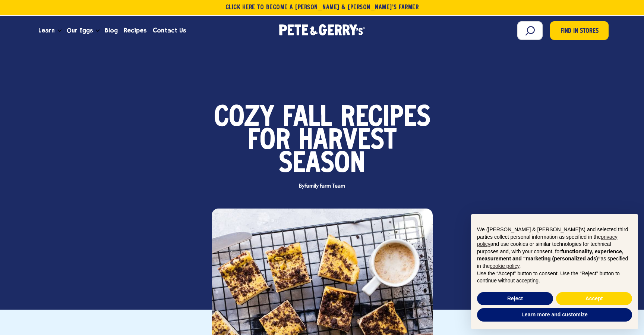 This screenshot has height=335, width=644. Describe the element at coordinates (530, 31) in the screenshot. I see `input: Search` at that location.